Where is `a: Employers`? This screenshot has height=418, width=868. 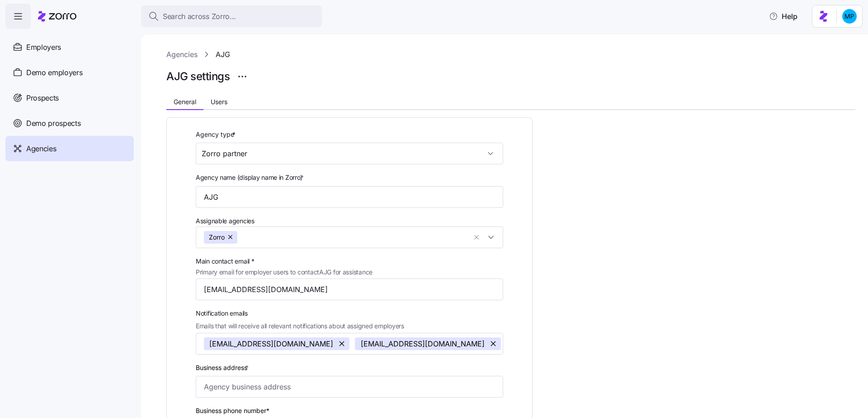
a: Employers is located at coordinates (70, 47).